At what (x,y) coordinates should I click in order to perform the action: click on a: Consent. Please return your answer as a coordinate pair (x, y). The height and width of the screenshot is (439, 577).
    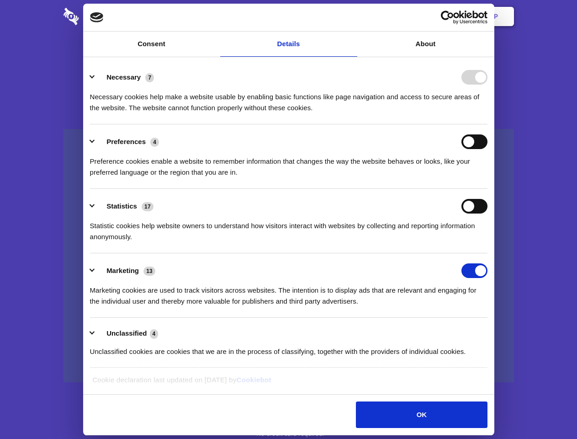
    Looking at the image, I should click on (152, 44).